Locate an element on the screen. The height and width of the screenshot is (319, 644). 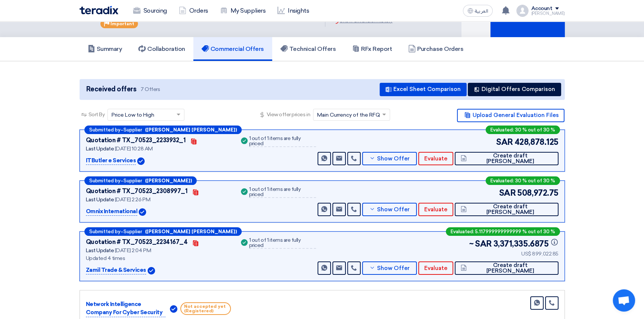
h5: Commercial Offers is located at coordinates (232, 49).